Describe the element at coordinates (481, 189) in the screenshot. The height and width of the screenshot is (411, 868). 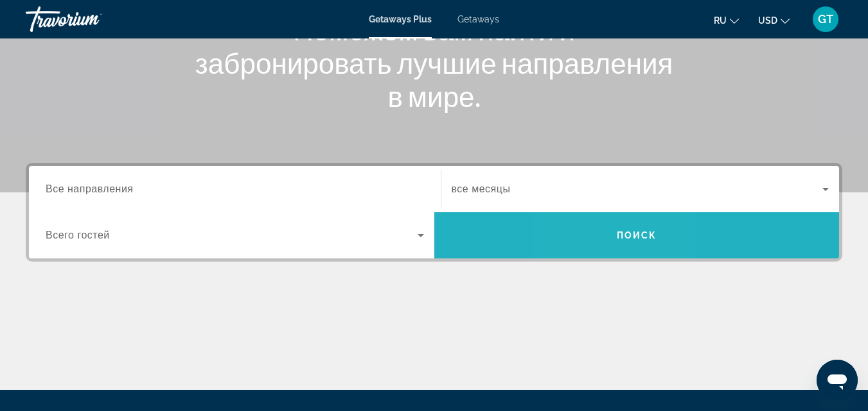
I see `span: все месяцы` at that location.